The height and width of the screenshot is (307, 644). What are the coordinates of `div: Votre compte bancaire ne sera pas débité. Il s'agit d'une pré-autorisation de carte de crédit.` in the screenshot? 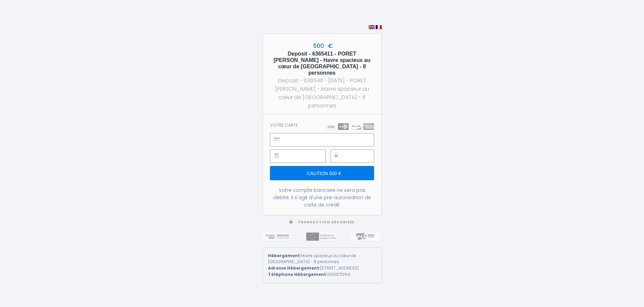 It's located at (322, 198).